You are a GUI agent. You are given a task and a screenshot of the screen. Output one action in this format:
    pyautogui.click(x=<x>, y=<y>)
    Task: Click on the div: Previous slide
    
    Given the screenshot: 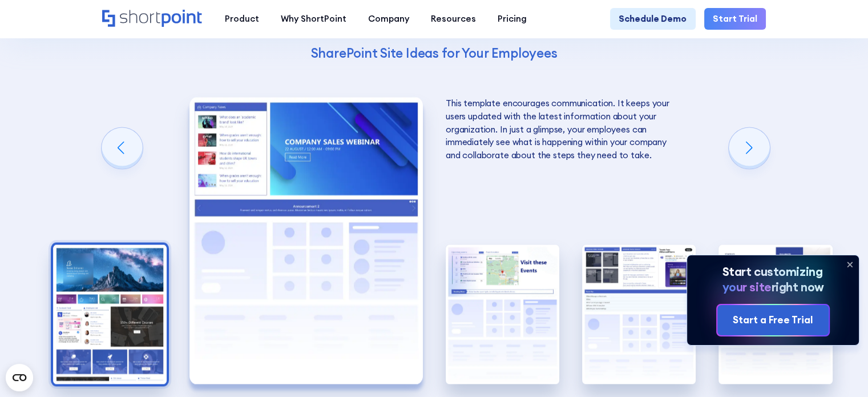 What is the action you would take?
    pyautogui.click(x=122, y=148)
    